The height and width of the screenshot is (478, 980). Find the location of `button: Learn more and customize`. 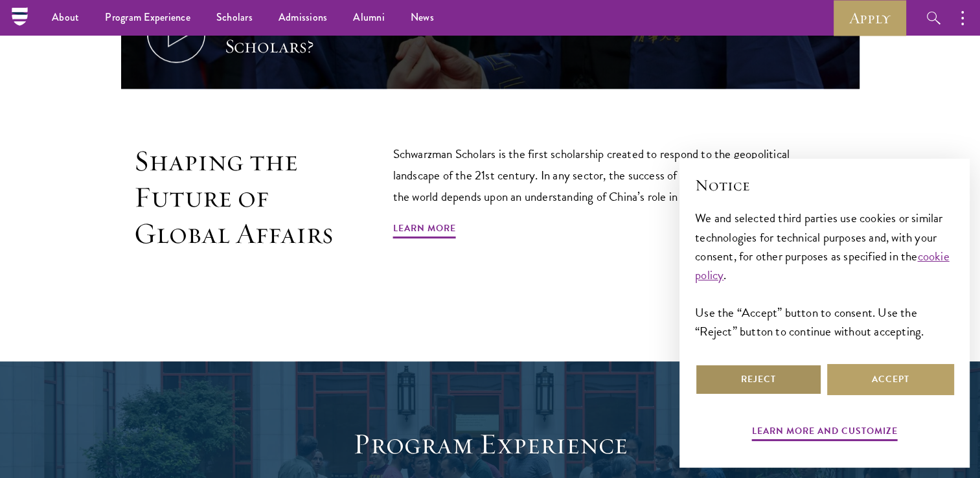

button: Learn more and customize is located at coordinates (824, 433).